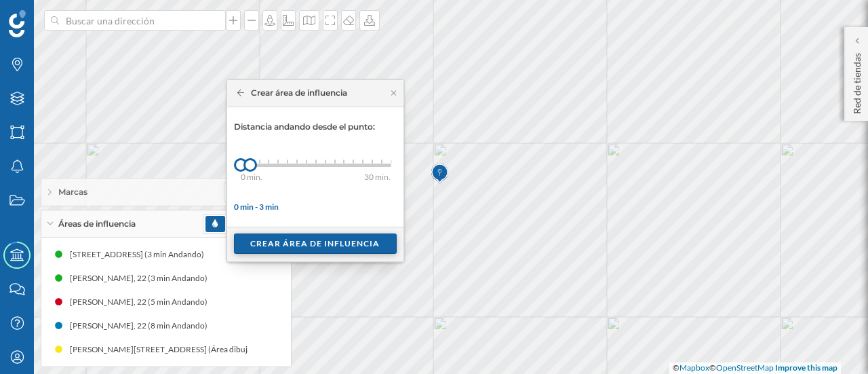 The width and height of the screenshot is (868, 374). What do you see at coordinates (17, 24) in the screenshot?
I see `img: Geoblink Logo` at bounding box center [17, 24].